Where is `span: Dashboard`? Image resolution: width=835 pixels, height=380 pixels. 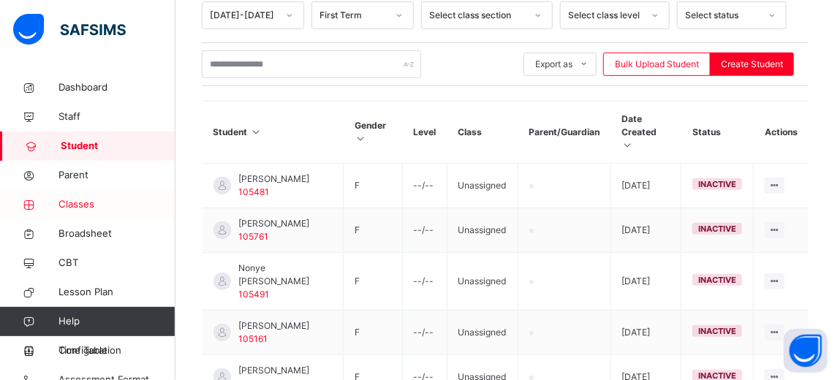 span: Dashboard is located at coordinates (117, 88).